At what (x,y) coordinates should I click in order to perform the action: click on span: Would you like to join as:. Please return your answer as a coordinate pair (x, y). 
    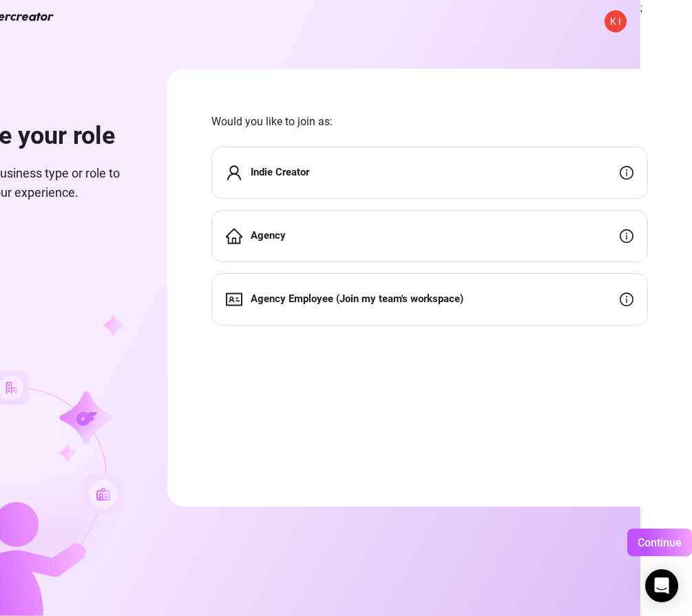
    Looking at the image, I should click on (430, 121).